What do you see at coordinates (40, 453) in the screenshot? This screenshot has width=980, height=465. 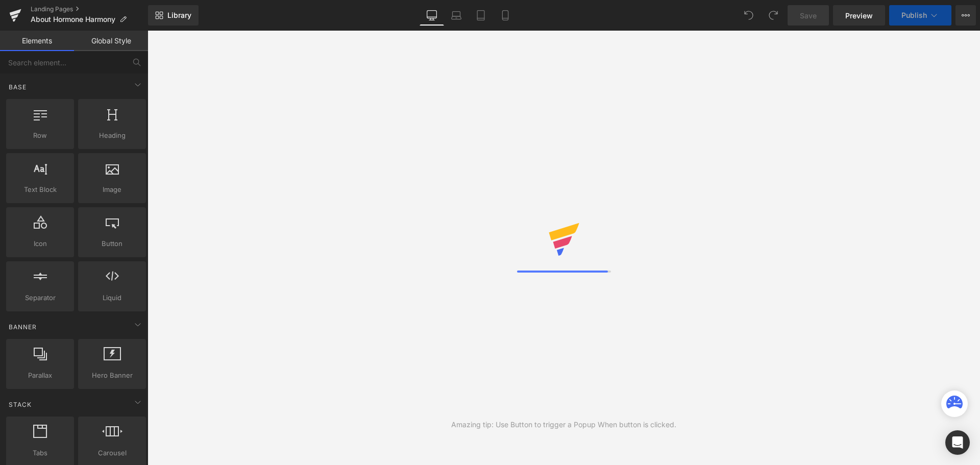 I see `span: Tabs` at bounding box center [40, 453].